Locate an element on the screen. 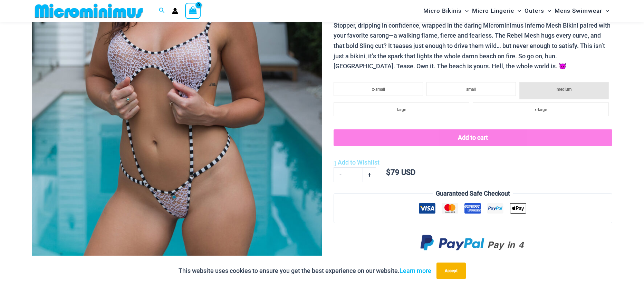 This screenshot has height=286, width=644. span: medium is located at coordinates (564, 89).